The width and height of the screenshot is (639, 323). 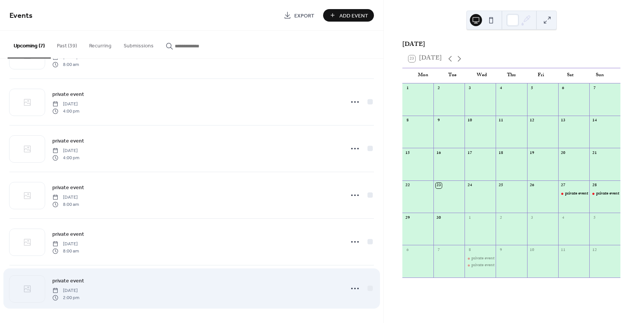 I want to click on a: Export, so click(x=299, y=15).